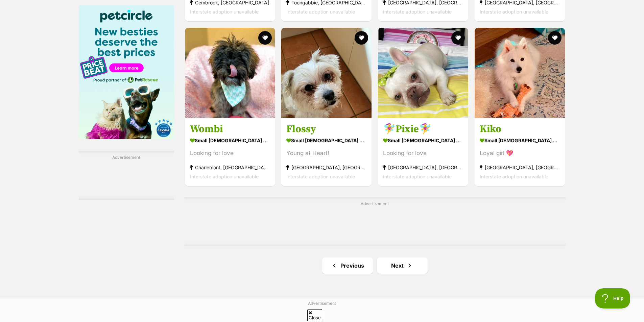 Image resolution: width=644 pixels, height=322 pixels. I want to click on div: Loyal girl 💖, so click(519, 153).